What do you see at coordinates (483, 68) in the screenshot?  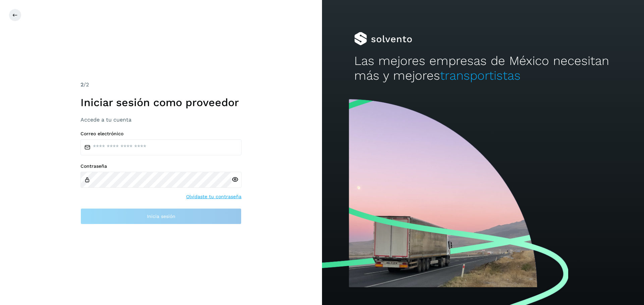 I see `h2: Las mejores empresas de México necesitan más y mejores` at bounding box center [483, 68].